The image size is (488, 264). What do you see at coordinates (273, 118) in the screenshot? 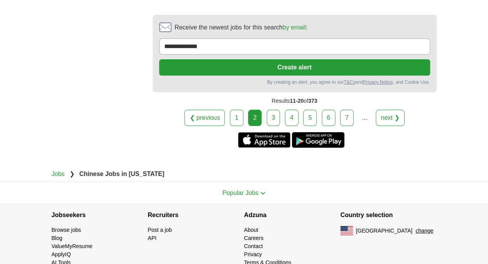
I see `a: 3` at bounding box center [273, 118].